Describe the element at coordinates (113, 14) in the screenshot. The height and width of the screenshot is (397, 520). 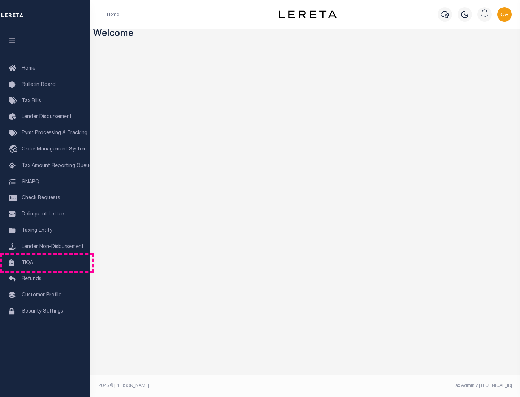
I see `li: Home` at that location.